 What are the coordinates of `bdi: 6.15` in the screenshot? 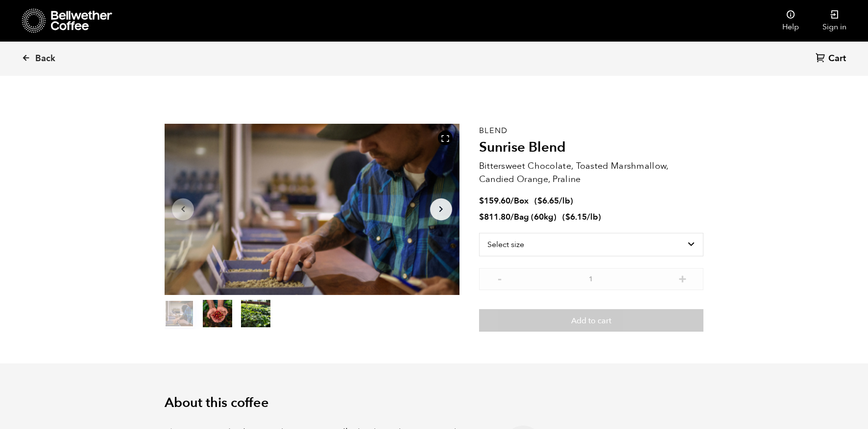 It's located at (576, 217).